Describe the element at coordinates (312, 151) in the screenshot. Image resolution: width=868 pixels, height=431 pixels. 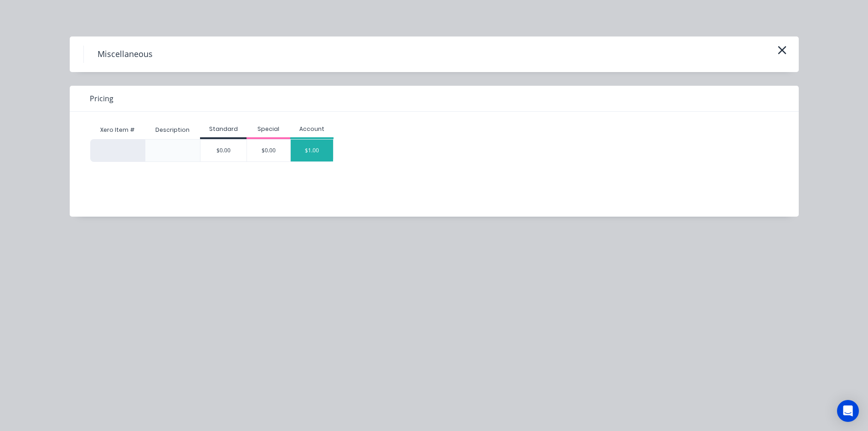
I see `div: $1.00` at that location.